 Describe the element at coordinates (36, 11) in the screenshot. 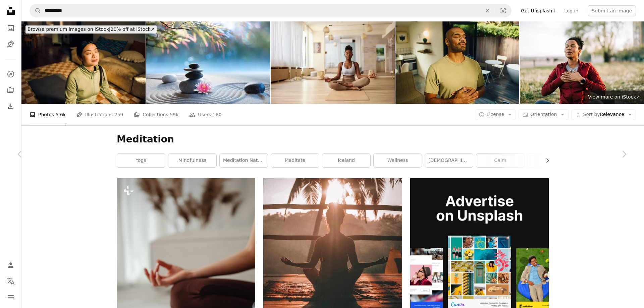

I see `button: Search Unsplash` at that location.